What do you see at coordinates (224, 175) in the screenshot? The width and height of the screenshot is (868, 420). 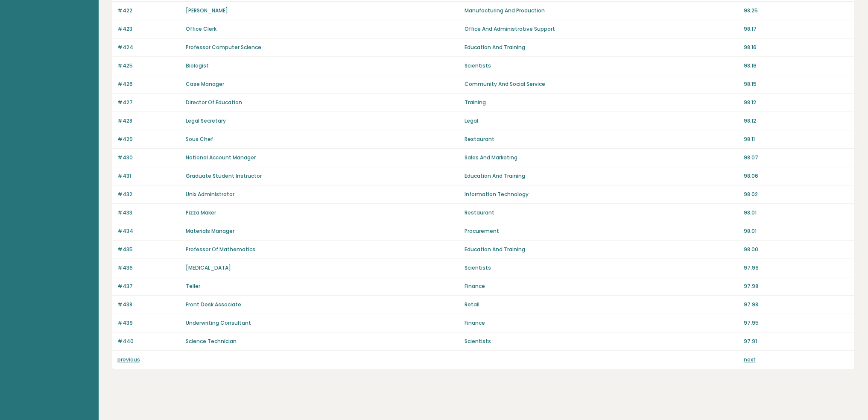 I see `a: Graduate Student Instructor` at bounding box center [224, 175].